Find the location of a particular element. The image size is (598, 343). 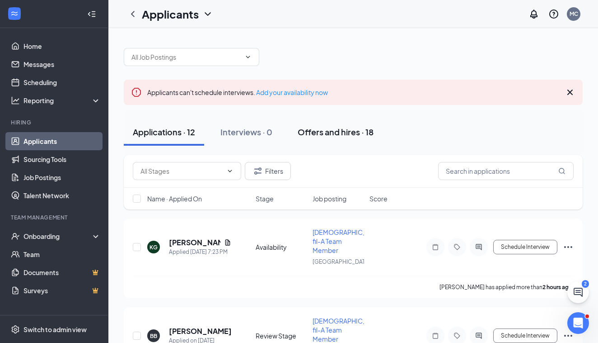

div: Switch to admin view is located at coordinates (55, 329).